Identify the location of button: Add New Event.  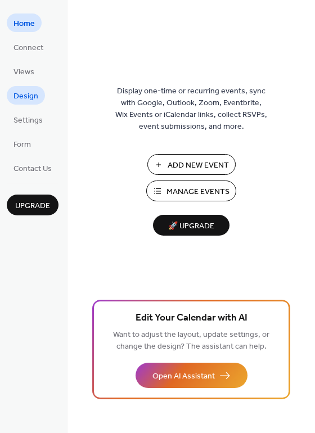
(191, 164).